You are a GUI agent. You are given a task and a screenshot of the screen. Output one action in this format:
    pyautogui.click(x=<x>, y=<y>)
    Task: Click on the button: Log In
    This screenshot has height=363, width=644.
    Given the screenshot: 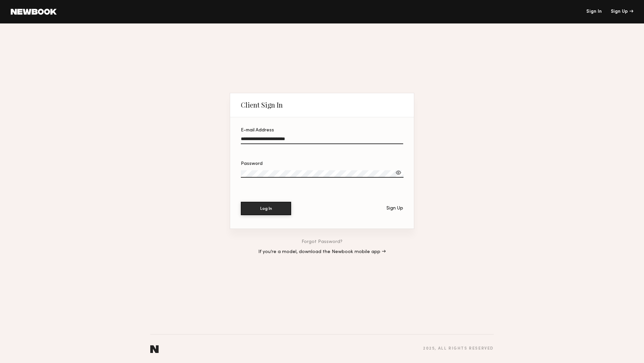 What is the action you would take?
    pyautogui.click(x=266, y=209)
    